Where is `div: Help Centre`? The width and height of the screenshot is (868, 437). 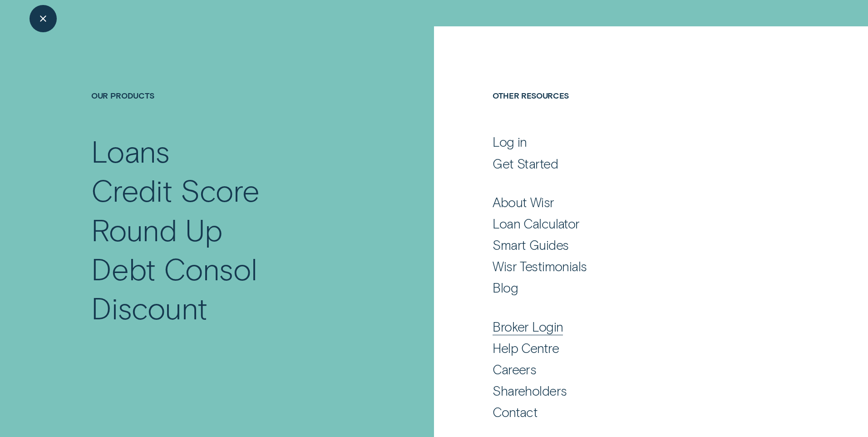 div: Help Centre is located at coordinates (526, 348).